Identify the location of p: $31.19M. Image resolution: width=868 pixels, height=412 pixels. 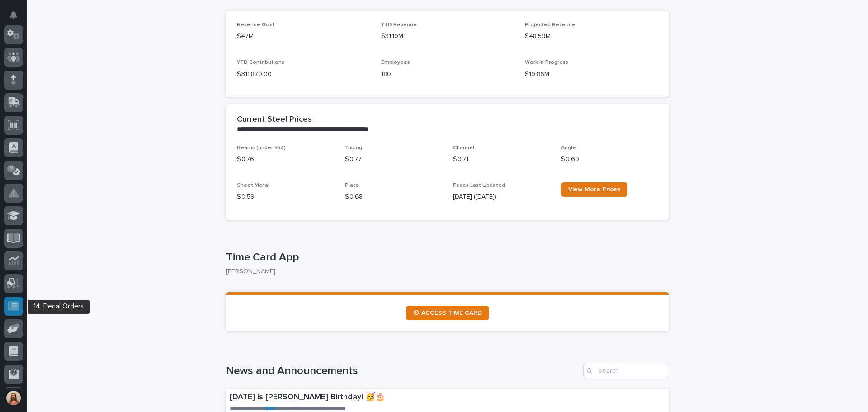
(447, 36).